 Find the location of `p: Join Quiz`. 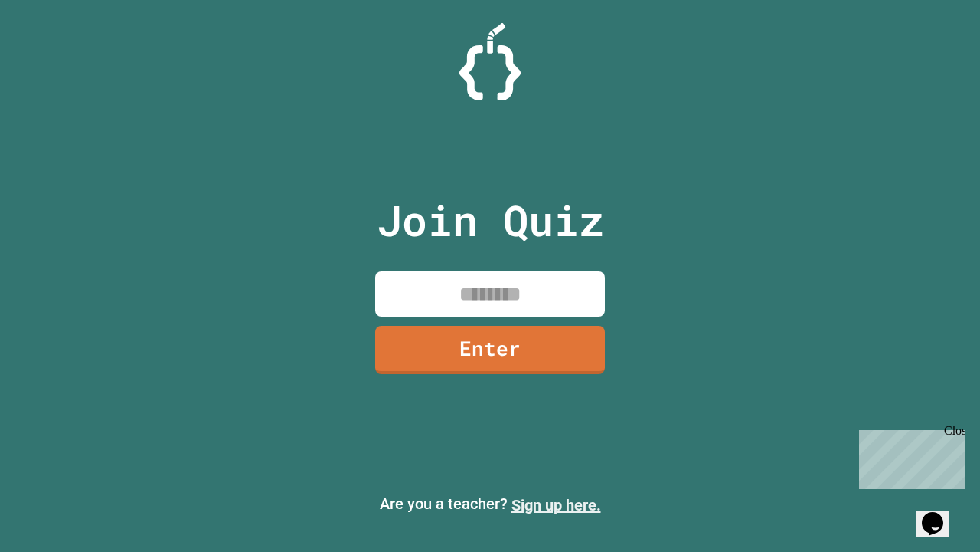

p: Join Quiz is located at coordinates (490, 220).